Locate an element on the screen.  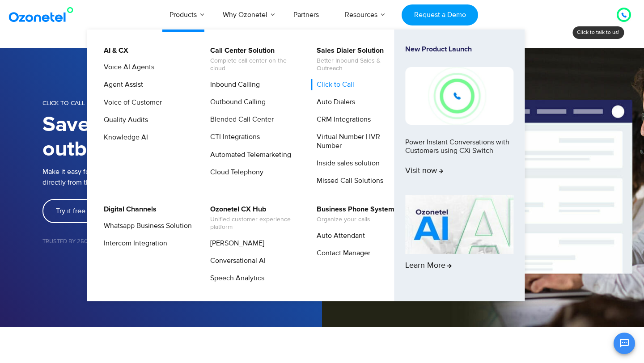
a: Speech Analytics is located at coordinates (235, 278).